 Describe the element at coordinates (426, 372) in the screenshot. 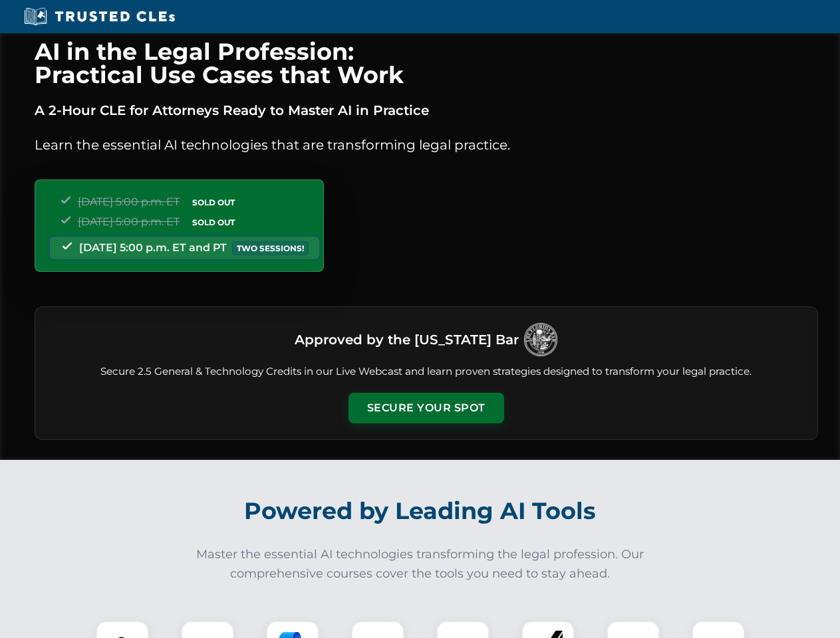

I see `p: Secure 2.5 General & Technology Credits in our Live Webcast and learn proven strategies designed ...` at that location.